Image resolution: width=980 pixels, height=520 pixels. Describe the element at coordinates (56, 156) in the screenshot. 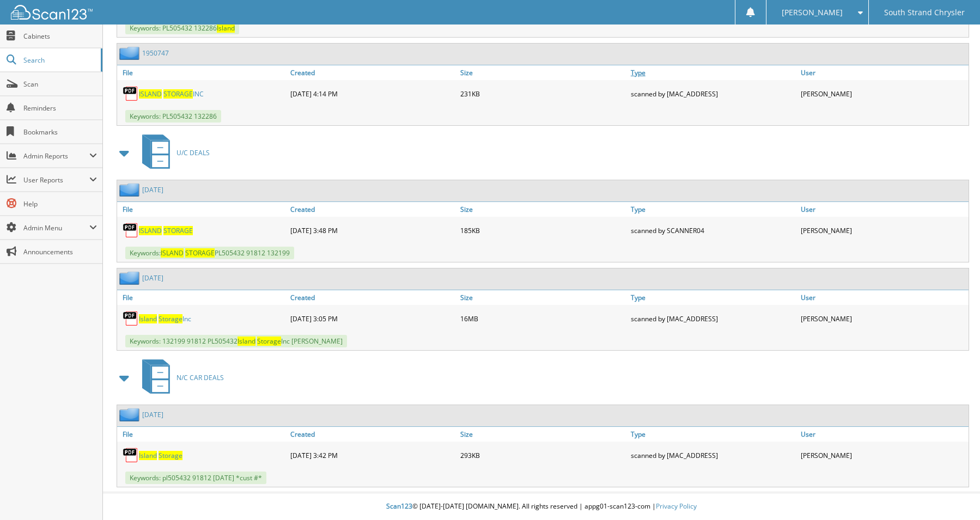

I see `span: Admin Reports` at that location.